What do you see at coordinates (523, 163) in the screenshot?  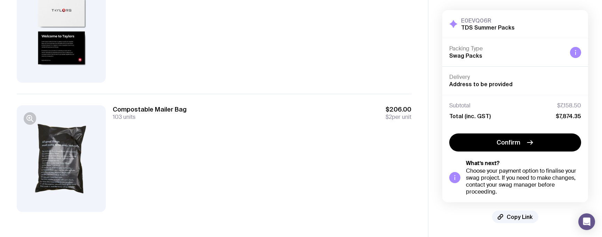 I see `h5: What’s next?` at bounding box center [523, 163].